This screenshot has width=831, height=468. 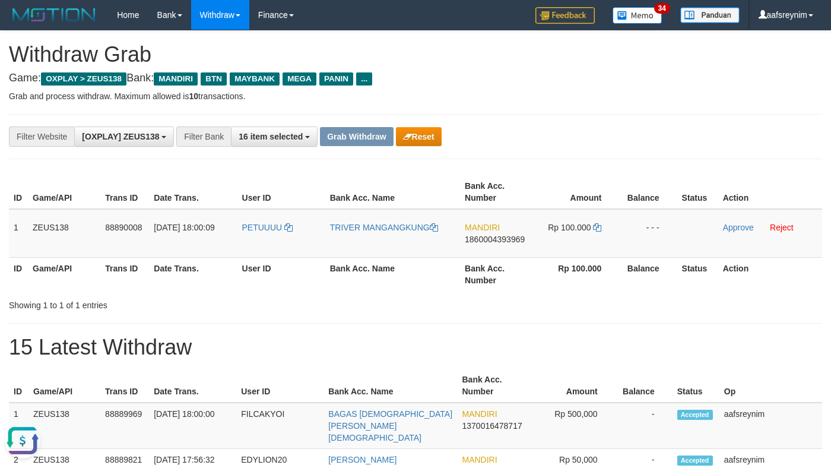 I want to click on button: Reset, so click(x=418, y=136).